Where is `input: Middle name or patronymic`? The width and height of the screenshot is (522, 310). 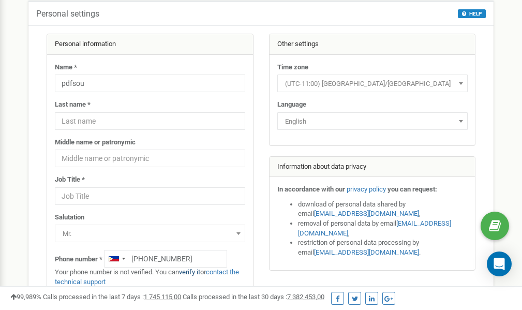 input: Middle name or patronymic is located at coordinates (150, 158).